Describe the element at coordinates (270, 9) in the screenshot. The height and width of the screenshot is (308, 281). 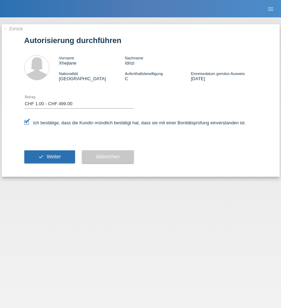
I see `a: menu` at that location.